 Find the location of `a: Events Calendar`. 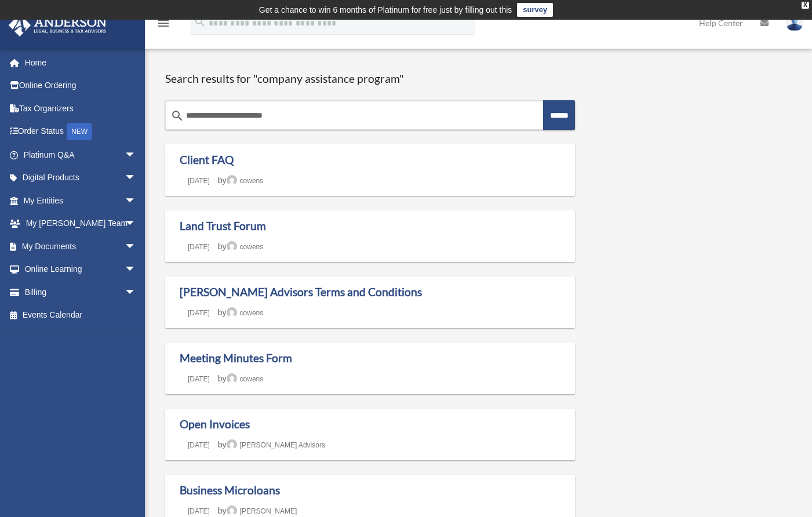

a: Events Calendar is located at coordinates (80, 315).